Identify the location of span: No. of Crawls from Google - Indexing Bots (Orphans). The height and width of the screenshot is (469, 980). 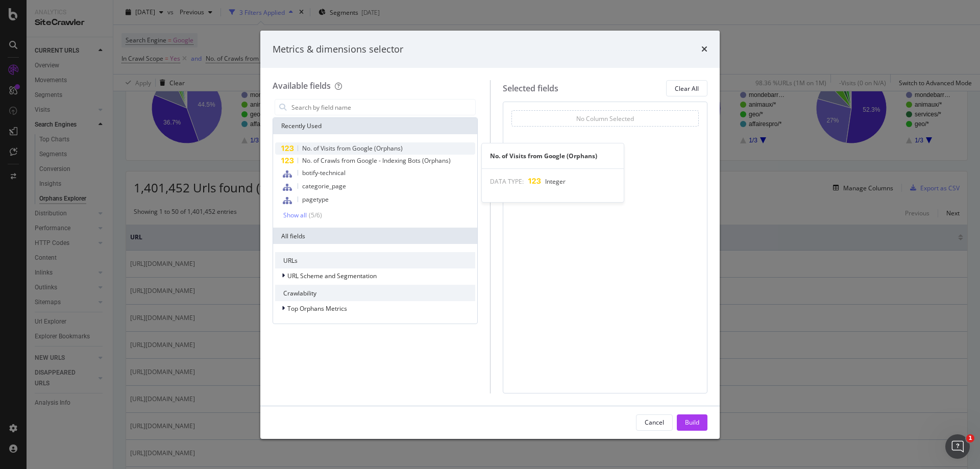
(376, 160).